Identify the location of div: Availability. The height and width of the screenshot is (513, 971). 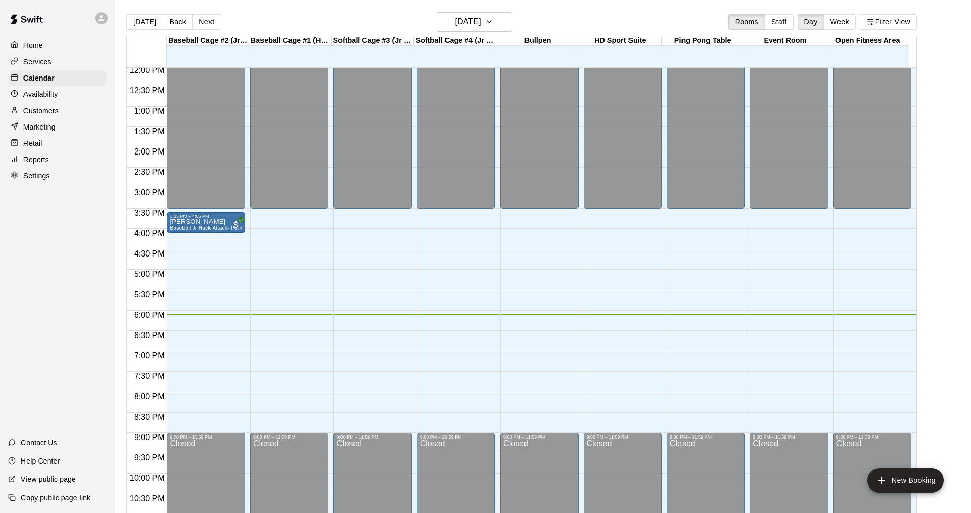
(57, 94).